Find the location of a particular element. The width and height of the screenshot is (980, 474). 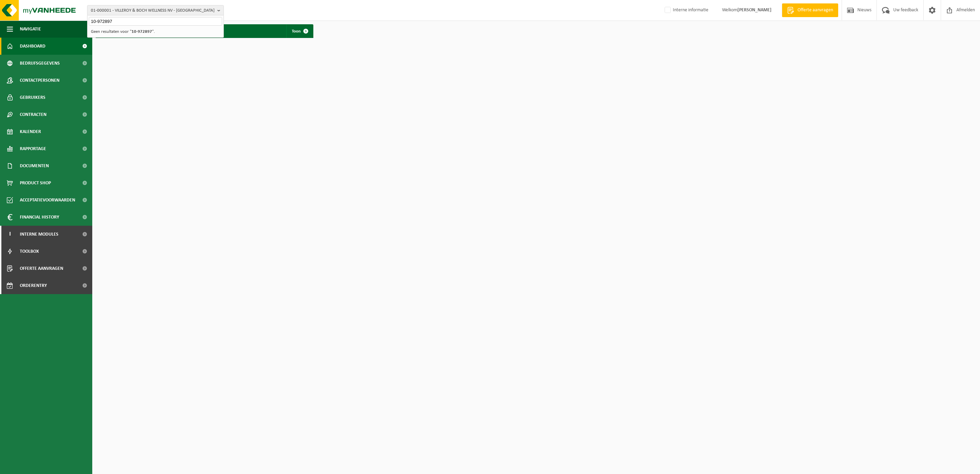

span: Interne modules is located at coordinates (39, 234).